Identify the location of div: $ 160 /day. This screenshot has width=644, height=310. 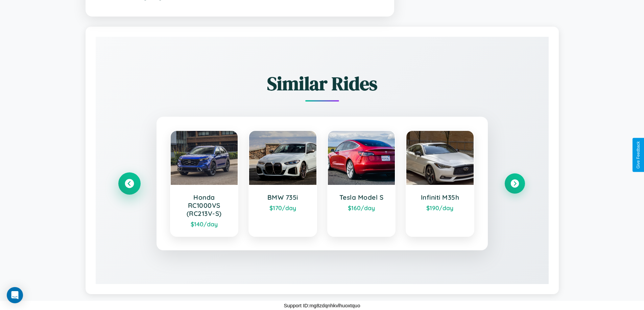
(361, 208).